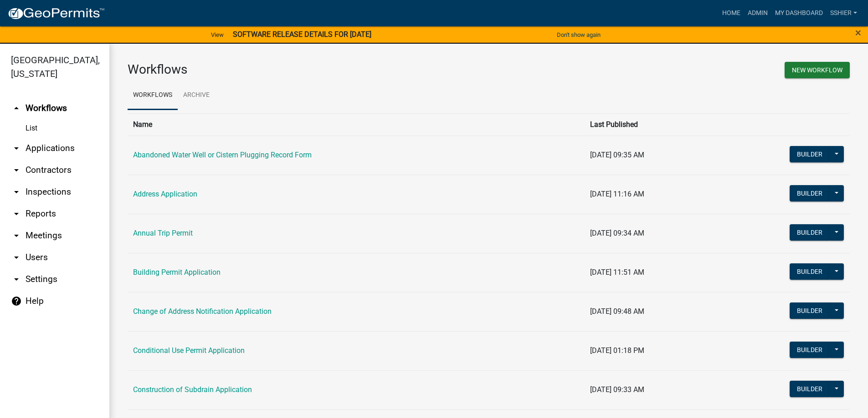 The width and height of the screenshot is (868, 418). What do you see at coordinates (163, 233) in the screenshot?
I see `a: Annual Trip Permit` at bounding box center [163, 233].